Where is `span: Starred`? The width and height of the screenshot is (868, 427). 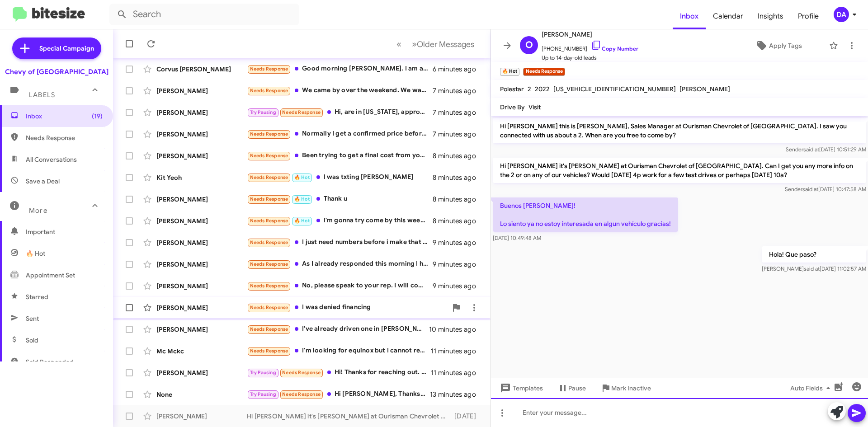
span: Starred is located at coordinates (37, 297).